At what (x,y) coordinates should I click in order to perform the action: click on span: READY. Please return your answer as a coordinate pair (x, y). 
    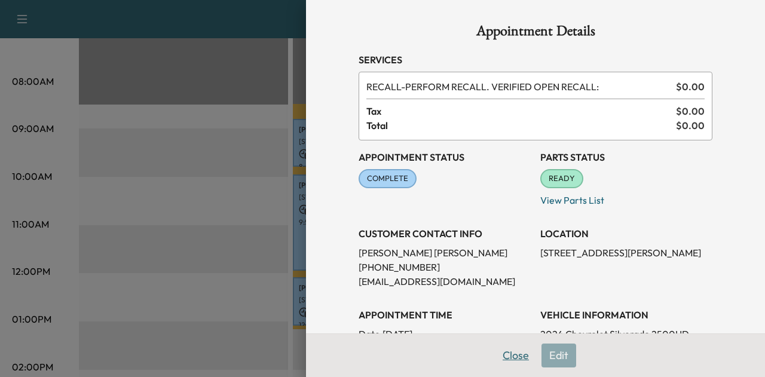
    Looking at the image, I should click on (562, 179).